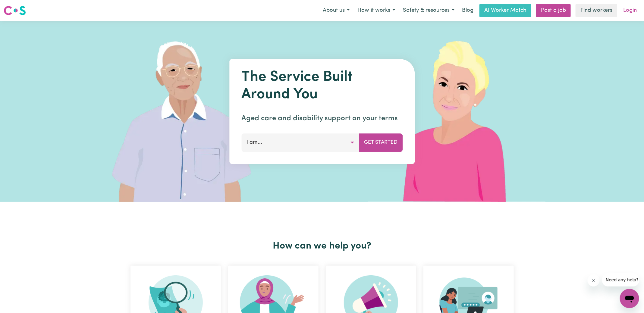 The width and height of the screenshot is (644, 313). What do you see at coordinates (300, 143) in the screenshot?
I see `button: I am...` at bounding box center [300, 143].